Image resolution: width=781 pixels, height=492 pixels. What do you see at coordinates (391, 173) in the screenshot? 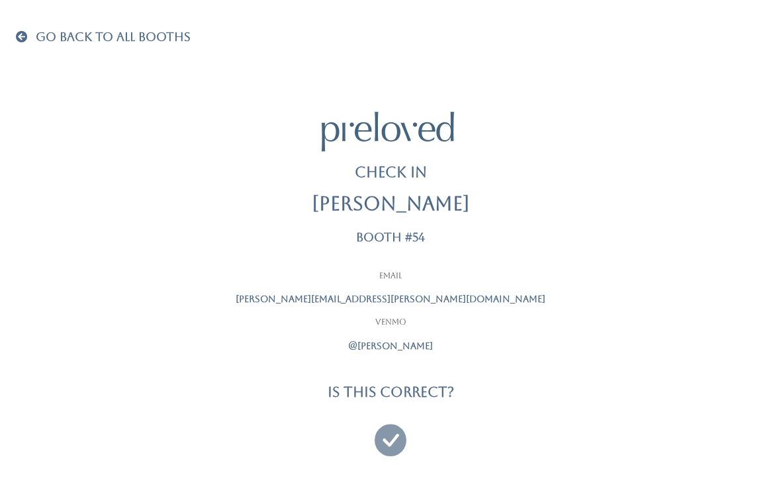
I see `p: Check In` at bounding box center [391, 173].